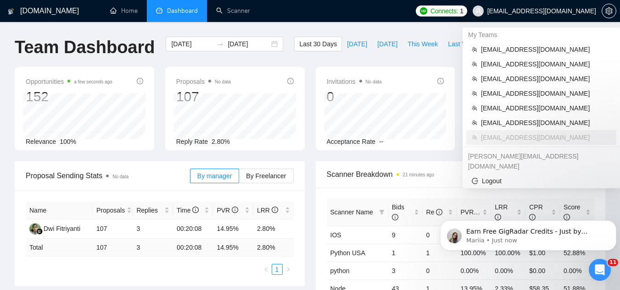 The image size is (620, 290). I want to click on li: Next Page, so click(288, 270).